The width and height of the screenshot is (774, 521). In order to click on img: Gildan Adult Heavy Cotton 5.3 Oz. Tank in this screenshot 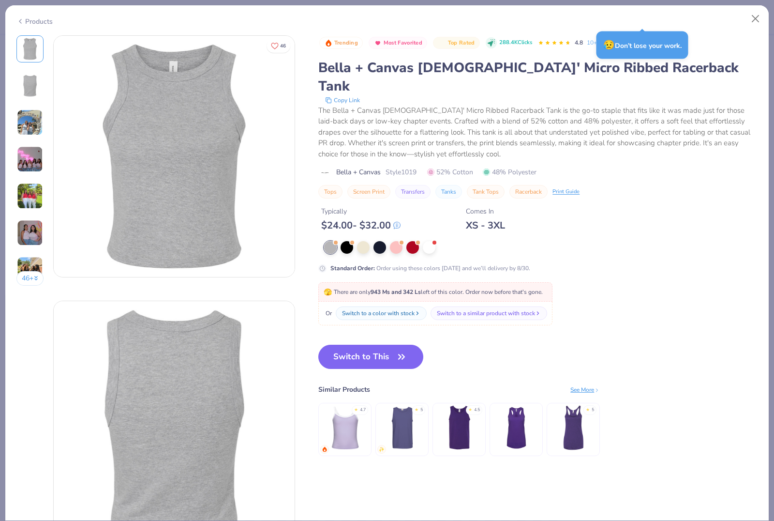, I will do `click(459, 427)`.